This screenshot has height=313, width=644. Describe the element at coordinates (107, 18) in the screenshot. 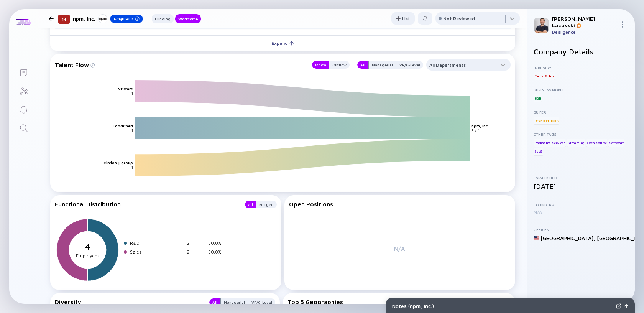

I see `div: npm, Inc.` at that location.